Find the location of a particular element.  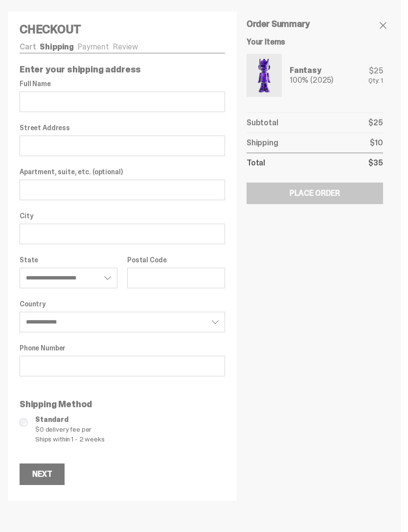

button: Next is located at coordinates (42, 475).